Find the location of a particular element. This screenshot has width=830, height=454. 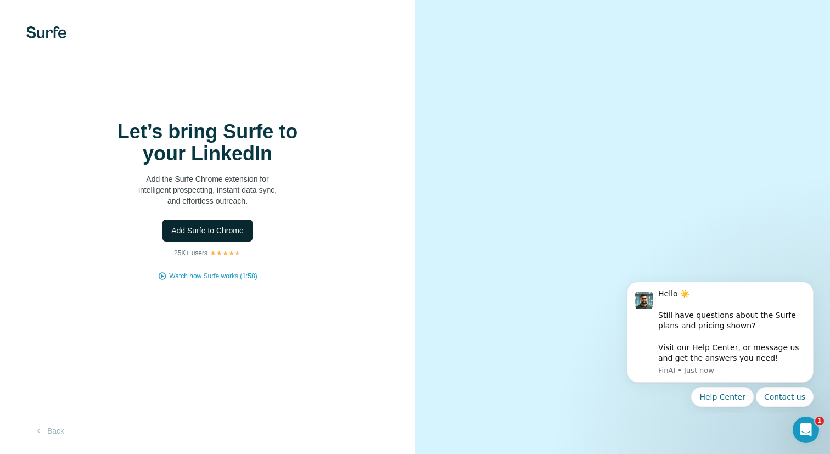

img: Rating Stars is located at coordinates (225, 253).